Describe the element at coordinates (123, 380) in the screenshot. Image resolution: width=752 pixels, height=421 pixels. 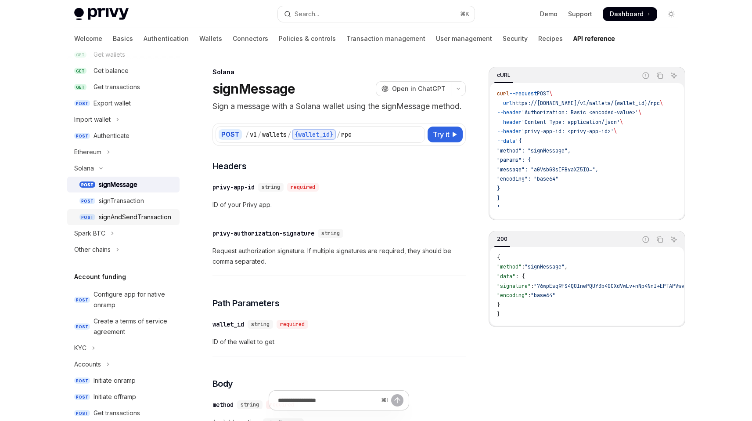
I see `a: POSTInitiate onramp` at that location.